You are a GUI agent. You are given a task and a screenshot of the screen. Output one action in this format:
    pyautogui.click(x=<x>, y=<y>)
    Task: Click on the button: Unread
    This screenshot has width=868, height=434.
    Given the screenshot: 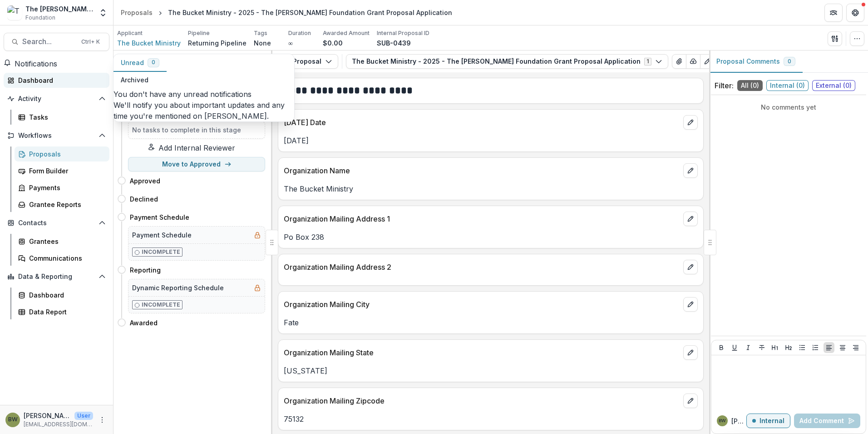 What is the action you would take?
    pyautogui.click(x=140, y=62)
    